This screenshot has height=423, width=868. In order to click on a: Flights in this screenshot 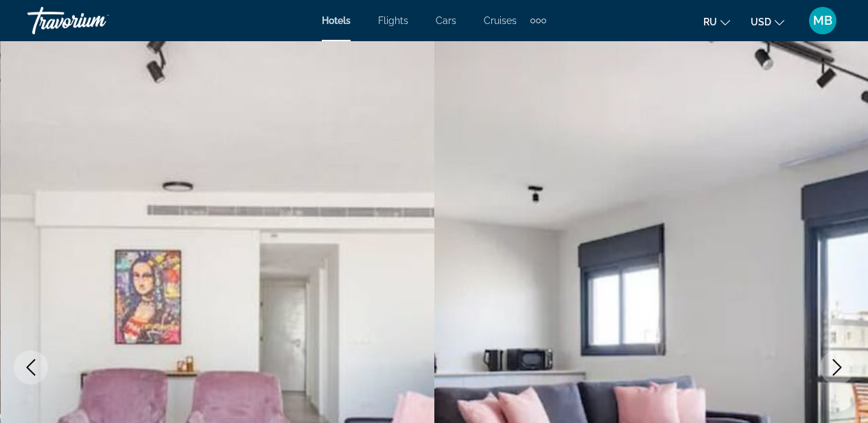, I will do `click(393, 21)`.